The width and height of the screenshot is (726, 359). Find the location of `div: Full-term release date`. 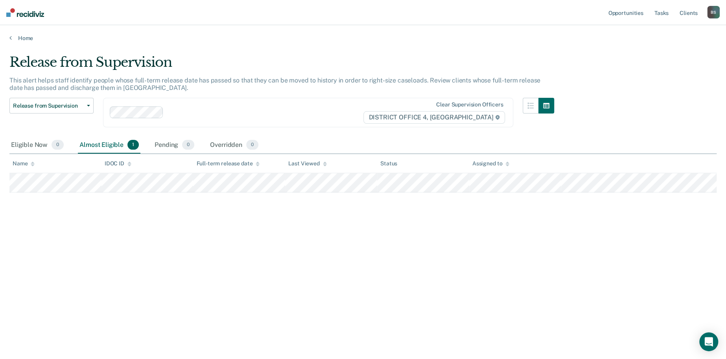

div: Full-term release date is located at coordinates (228, 164).